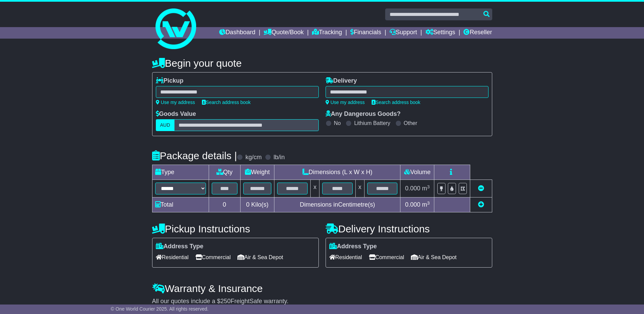  What do you see at coordinates (372, 123) in the screenshot?
I see `label: Lithium Battery` at bounding box center [372, 123].